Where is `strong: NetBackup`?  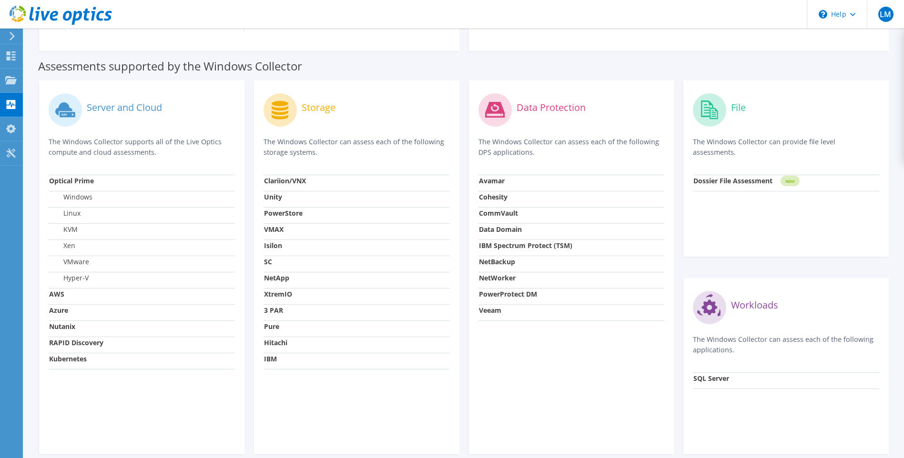 strong: NetBackup is located at coordinates (497, 262).